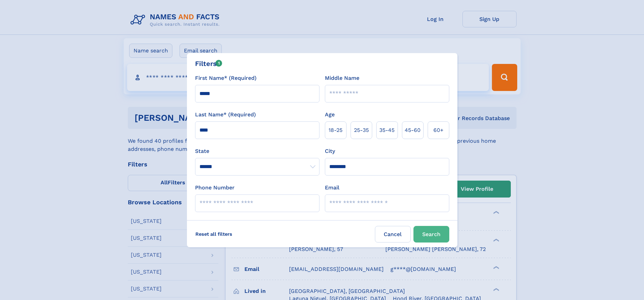  Describe the element at coordinates (226, 78) in the screenshot. I see `label: First Name* (Required)` at that location.